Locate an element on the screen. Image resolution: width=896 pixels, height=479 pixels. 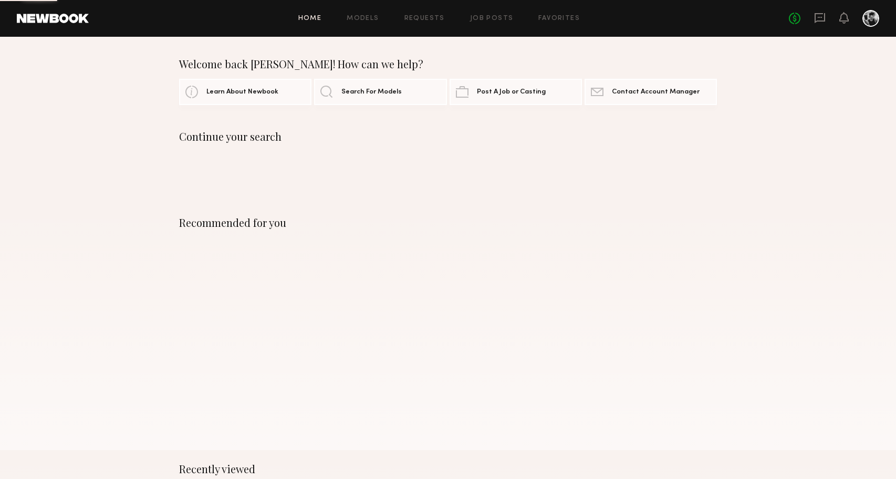
div: Continue your search is located at coordinates (448, 137).